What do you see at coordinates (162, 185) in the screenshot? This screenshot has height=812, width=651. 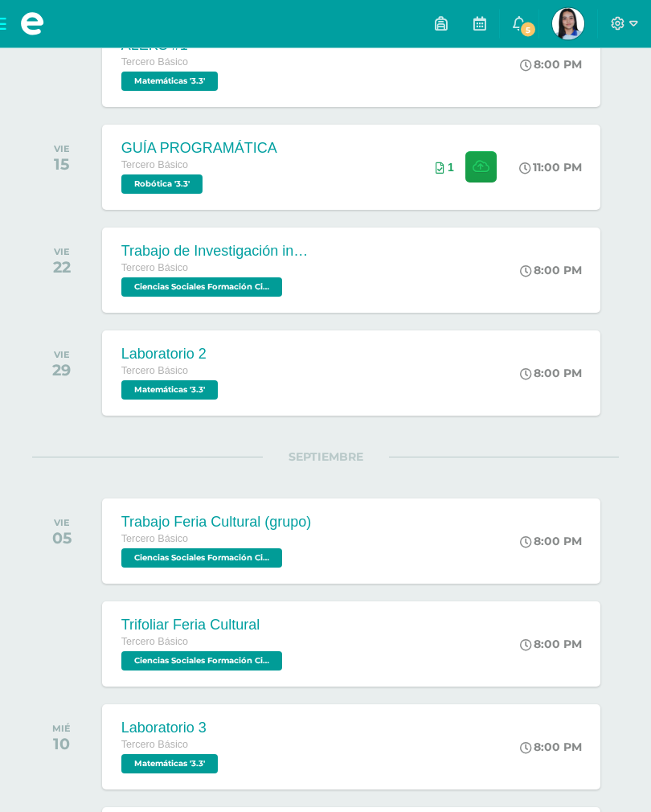 I see `span: Robótica '3.3'` at bounding box center [162, 185].